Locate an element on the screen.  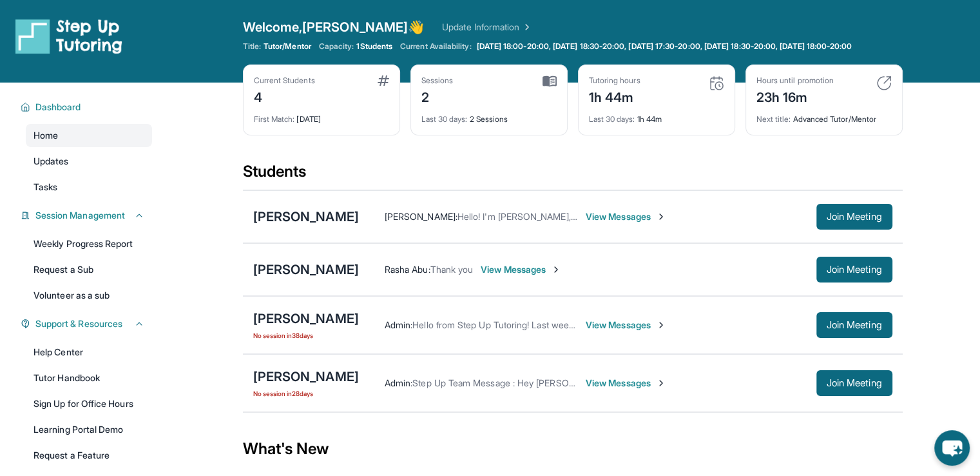
span: Session Management is located at coordinates (80, 215).